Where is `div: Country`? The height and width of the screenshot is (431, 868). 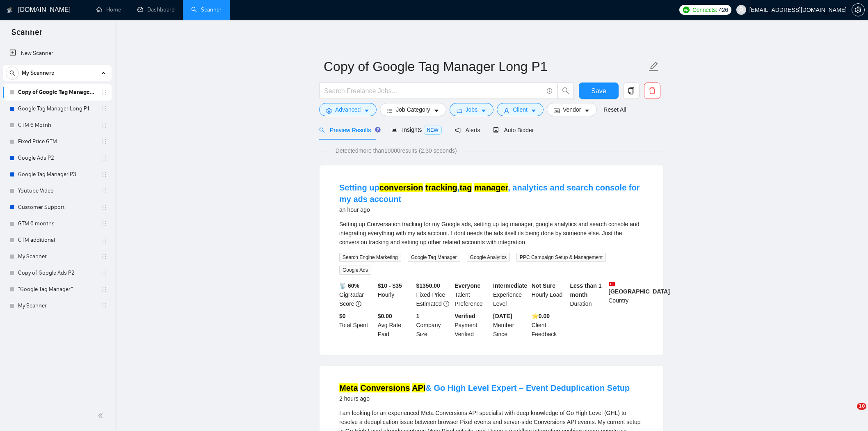
div: Country is located at coordinates (626, 295).